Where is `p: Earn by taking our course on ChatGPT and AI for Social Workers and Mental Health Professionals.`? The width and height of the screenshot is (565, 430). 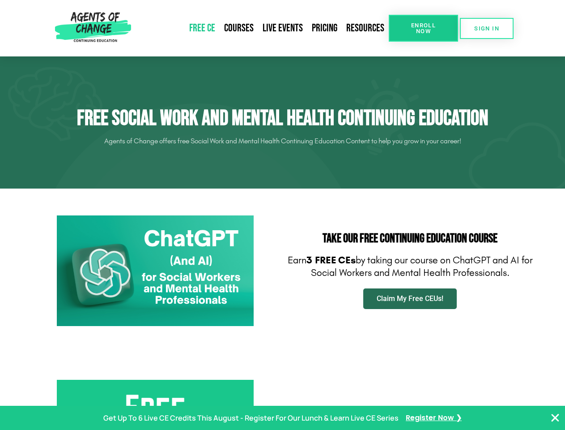 p: Earn by taking our course on ChatGPT and AI for Social Workers and Mental Health Professionals. is located at coordinates (410, 266).